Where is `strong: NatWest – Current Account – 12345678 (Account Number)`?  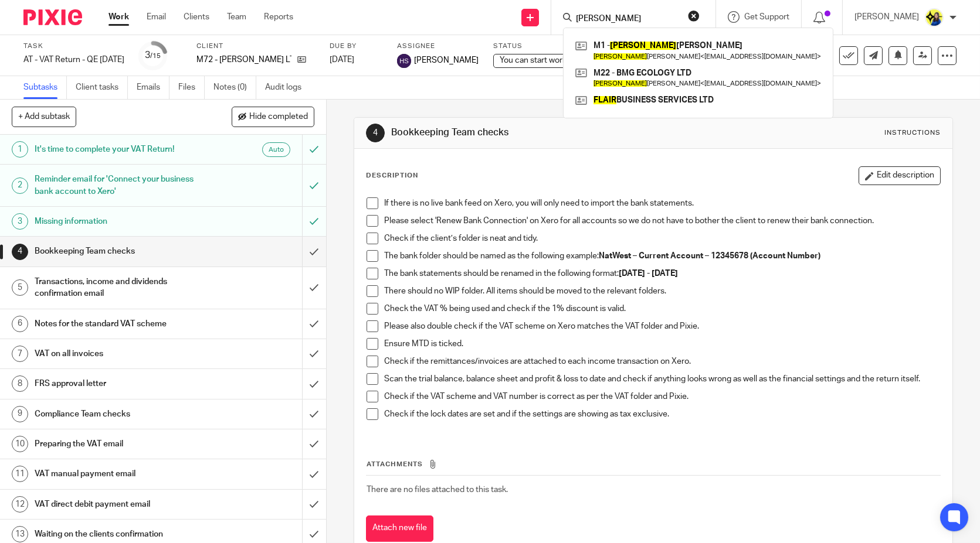 strong: NatWest – Current Account – 12345678 (Account Number) is located at coordinates (710, 256).